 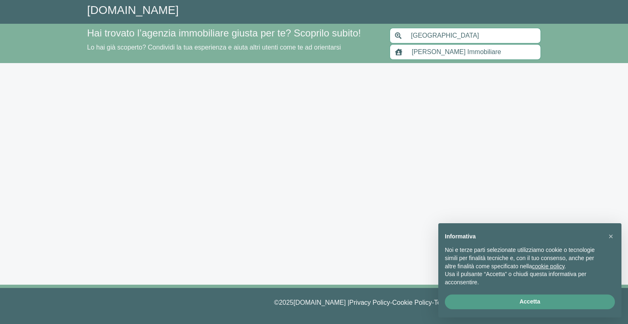 I want to click on button: Accetta, so click(x=530, y=301).